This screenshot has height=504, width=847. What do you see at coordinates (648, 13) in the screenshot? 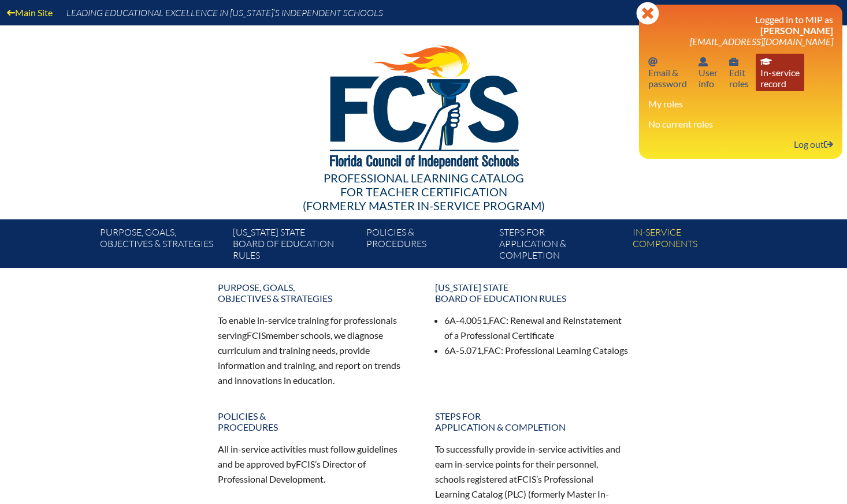
I see `svg: Close` at bounding box center [648, 13].